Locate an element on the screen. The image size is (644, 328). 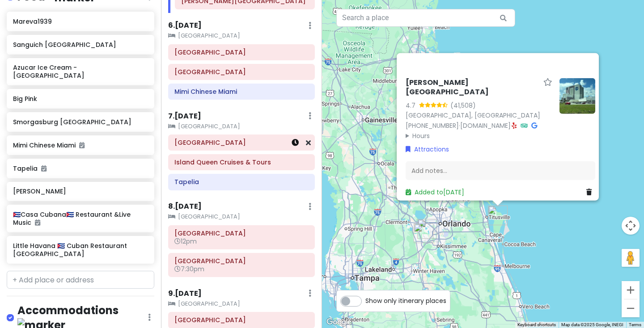
img: Google is located at coordinates (339, 322).